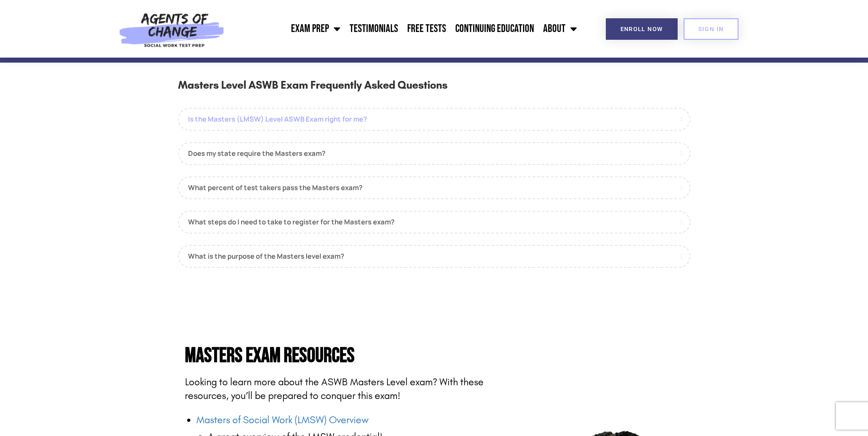 The height and width of the screenshot is (436, 868). I want to click on a: Masters of Social Work (LMSW) Overview, so click(283, 420).